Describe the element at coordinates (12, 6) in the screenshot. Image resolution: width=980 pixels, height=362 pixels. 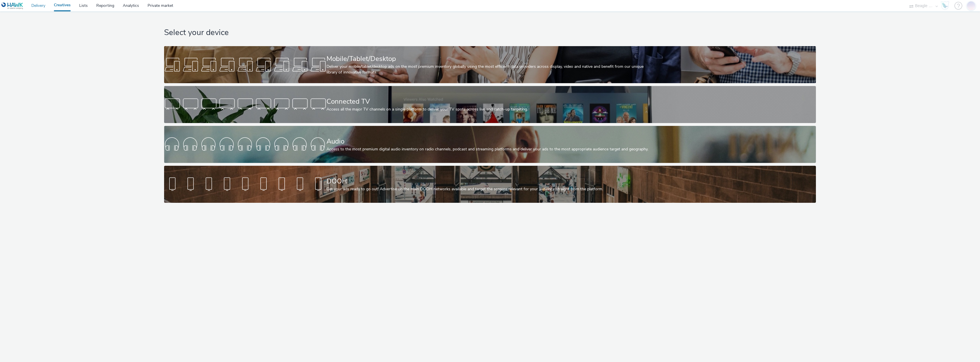
I see `img: undefined Logo` at that location.